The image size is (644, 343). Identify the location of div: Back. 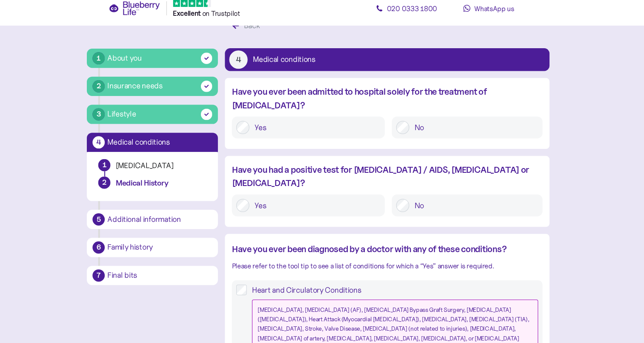
(257, 33).